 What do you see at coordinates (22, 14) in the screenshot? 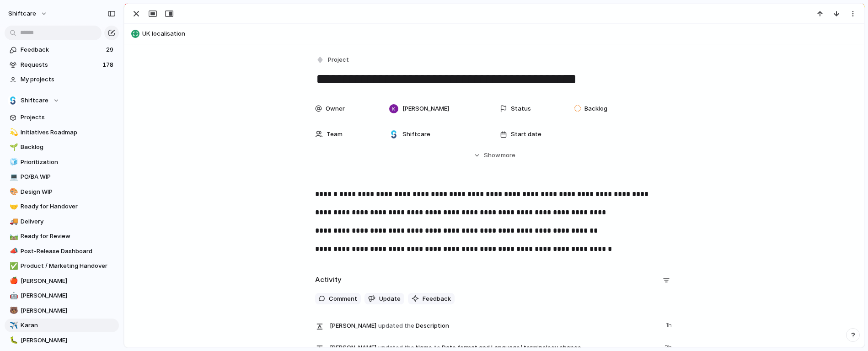
I see `span: shiftcare` at bounding box center [22, 14].